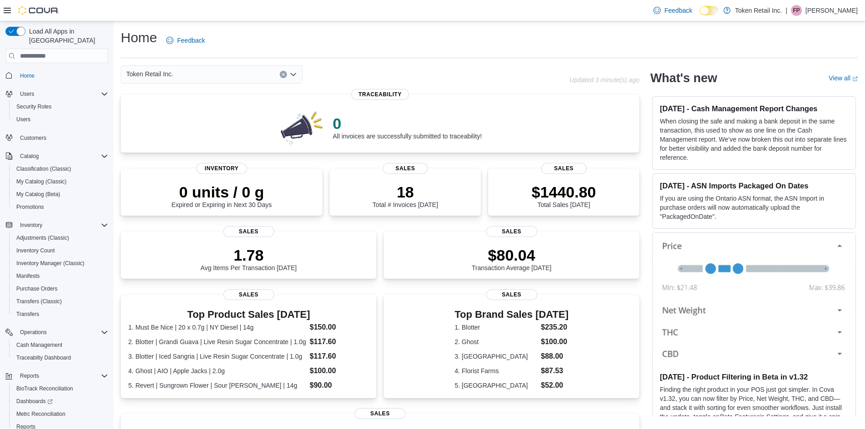 This screenshot has height=429, width=865. Describe the element at coordinates (405, 192) in the screenshot. I see `p: 18` at that location.